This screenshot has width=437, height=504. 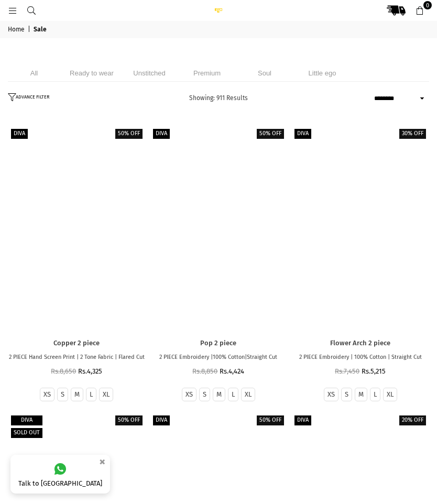 What do you see at coordinates (322, 73) in the screenshot?
I see `li: Little ego` at bounding box center [322, 73].